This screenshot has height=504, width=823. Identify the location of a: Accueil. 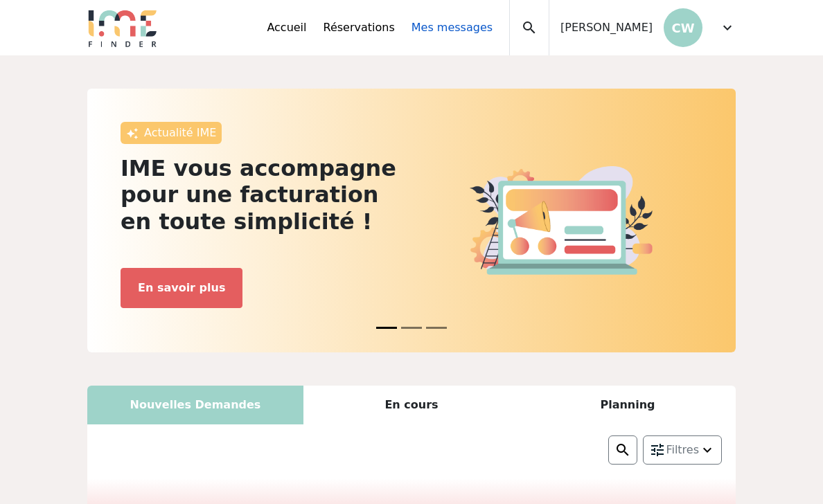
(286, 28).